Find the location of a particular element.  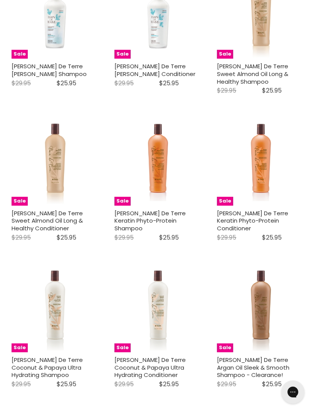

img: Bain De Terre Coconut & Papaya Ultra Hydrating Shampoo is located at coordinates (55, 308).